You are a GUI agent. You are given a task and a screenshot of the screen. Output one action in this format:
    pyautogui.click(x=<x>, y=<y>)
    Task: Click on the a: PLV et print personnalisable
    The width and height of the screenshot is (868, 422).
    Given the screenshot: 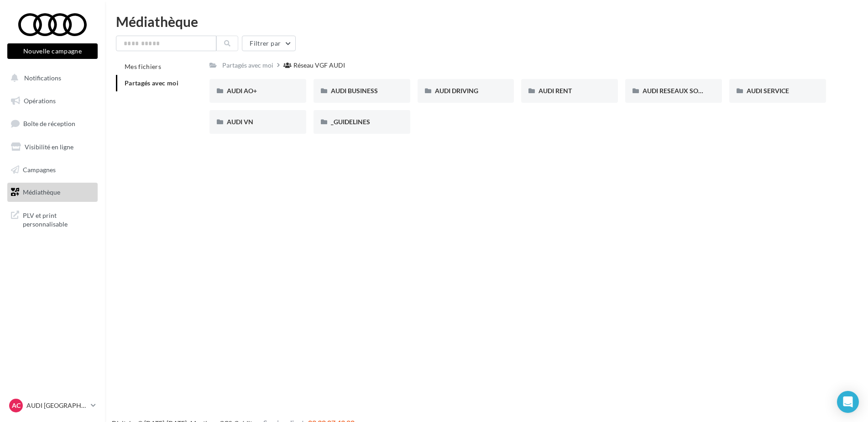 What is the action you would take?
    pyautogui.click(x=53, y=218)
    